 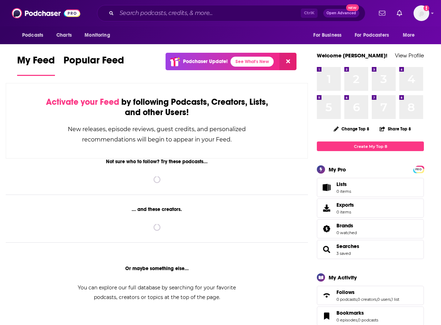 What do you see at coordinates (384, 300) in the screenshot?
I see `a: 0 users` at bounding box center [384, 300].